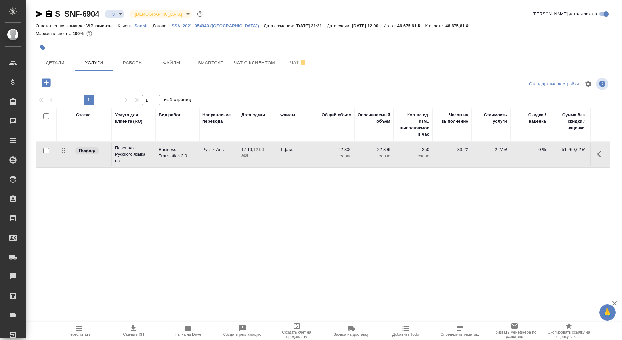 This screenshot has width=622, height=340. What do you see at coordinates (200, 14) in the screenshot?
I see `button: Доп статусы указывают на важность/срочность заказа` at bounding box center [200, 14].